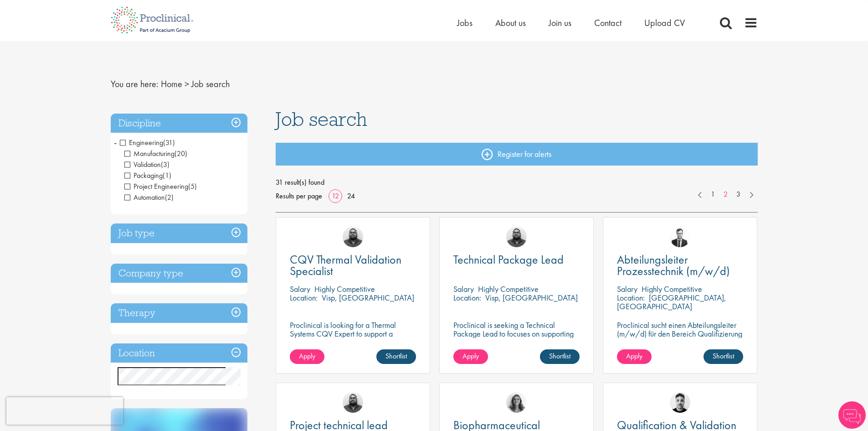  Describe the element at coordinates (510, 23) in the screenshot. I see `span: About us` at that location.